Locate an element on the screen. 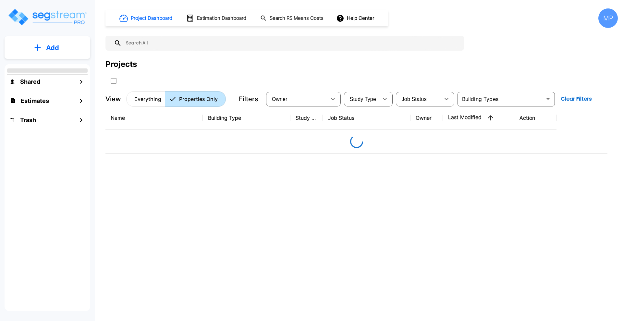 The width and height of the screenshot is (623, 321). button: SelectAll is located at coordinates (114, 81).